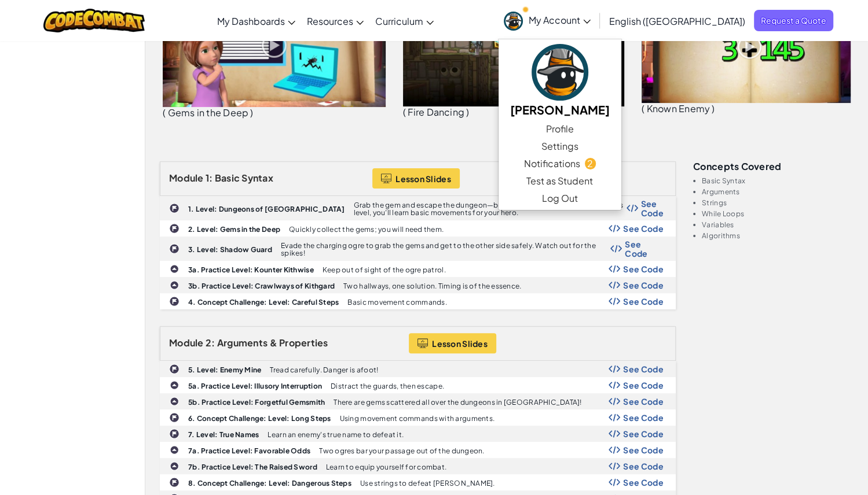  Describe the element at coordinates (418, 228) in the screenshot. I see `a: 2. Level: Gems in the Deep Quickly collect the gems; you will need them. Show Code Logo See Code` at that location.